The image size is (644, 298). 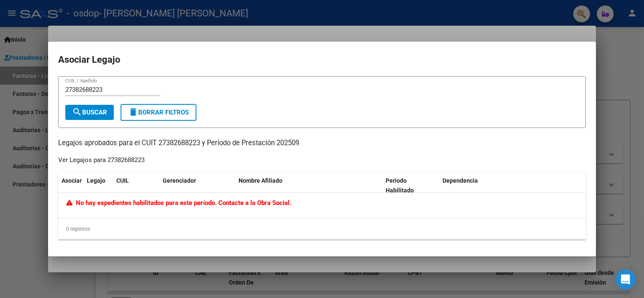 I want to click on span: No hay expedientes habilitados para este período. Contacte a la Obra Social., so click(x=178, y=203).